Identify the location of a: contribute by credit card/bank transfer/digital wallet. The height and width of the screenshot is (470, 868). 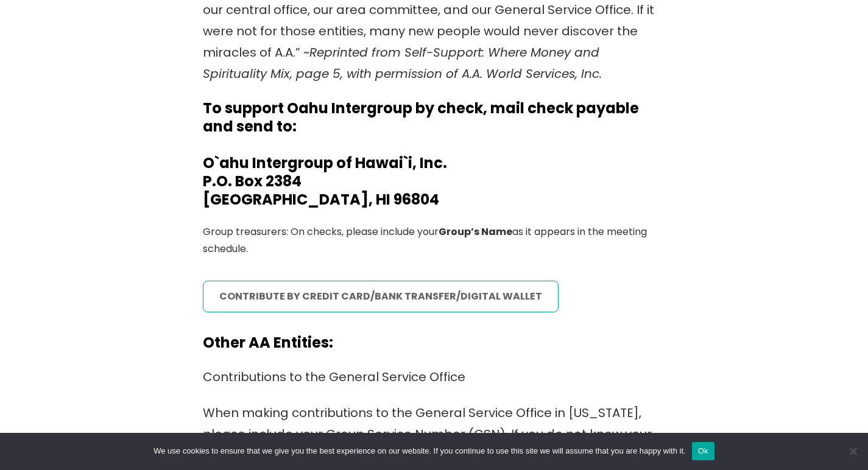
(381, 297).